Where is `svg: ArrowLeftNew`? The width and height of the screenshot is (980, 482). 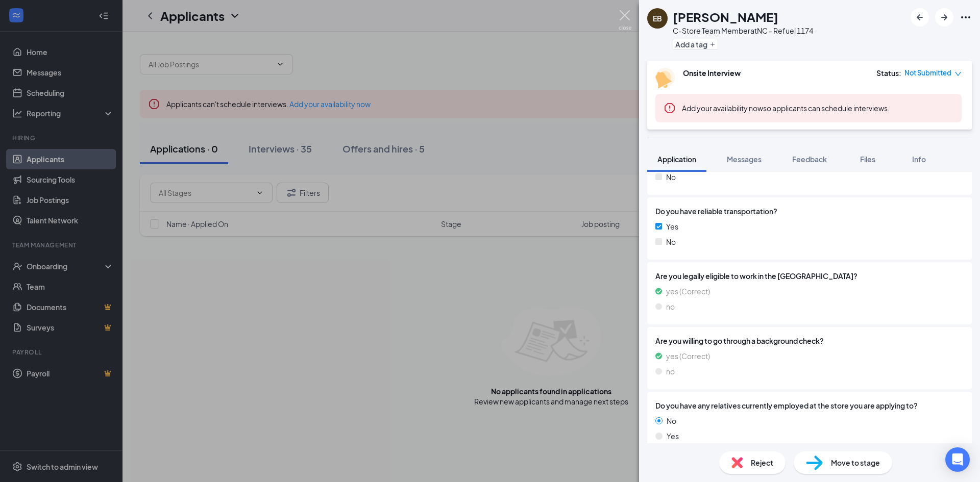
svg: ArrowLeftNew is located at coordinates (919, 18).